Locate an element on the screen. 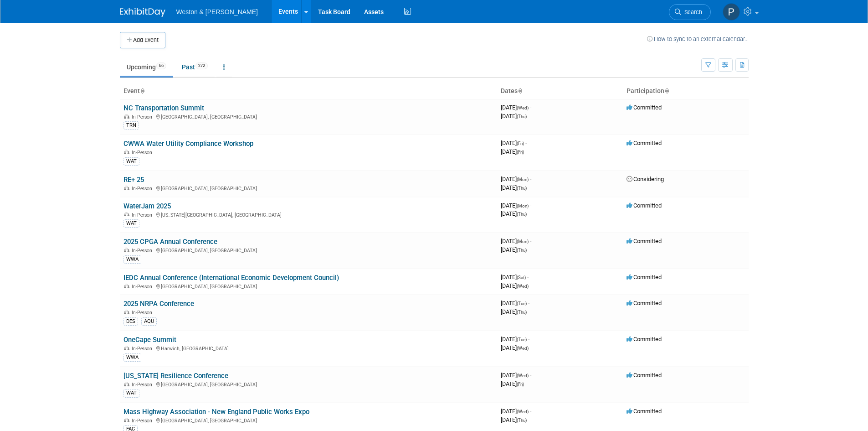 The image size is (868, 431). a: Mass Highway Association - New England Public Works Expo is located at coordinates (217, 412).